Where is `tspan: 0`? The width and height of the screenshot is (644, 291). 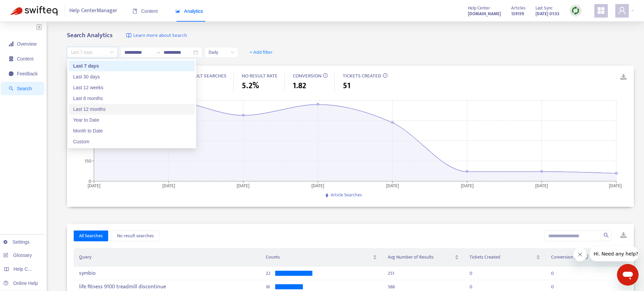 tspan: 0 is located at coordinates (90, 182).